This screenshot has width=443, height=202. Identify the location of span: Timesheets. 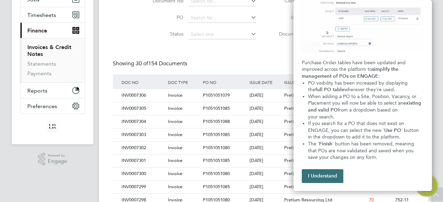
(42, 15).